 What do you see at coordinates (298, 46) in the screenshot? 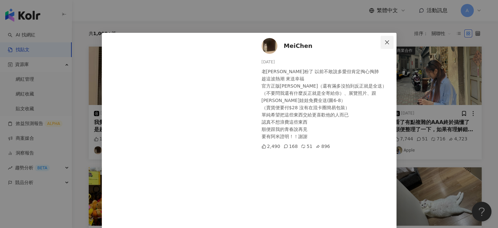
I see `span: MeiChen` at bounding box center [298, 46].